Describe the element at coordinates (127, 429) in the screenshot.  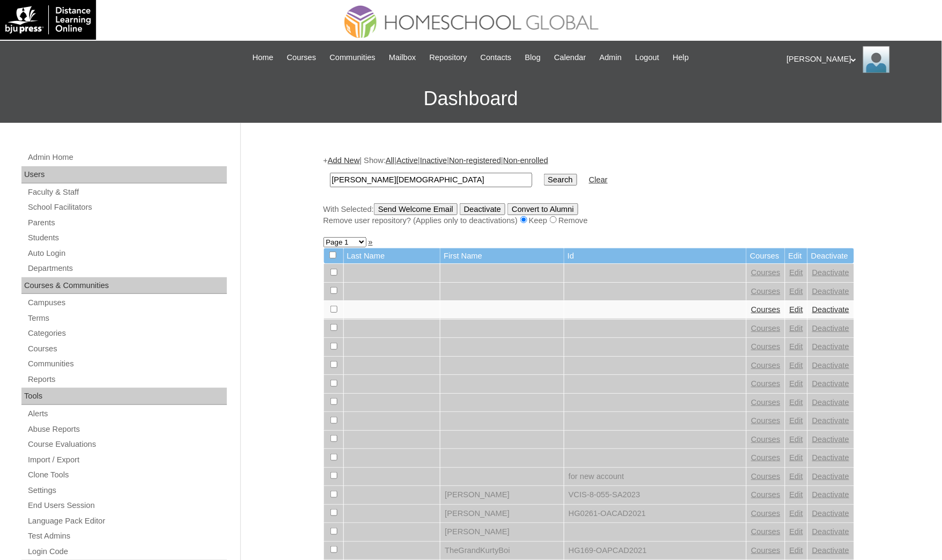
I see `a: Abuse Reports` at that location.